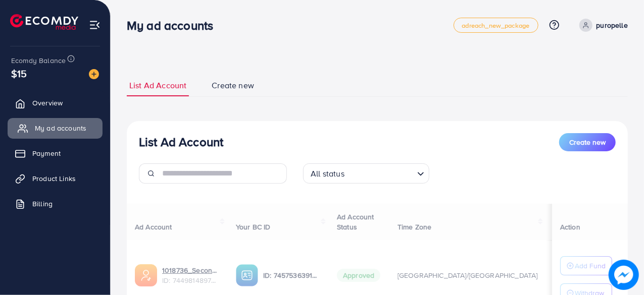 The image size is (644, 295). Describe the element at coordinates (18, 74) in the screenshot. I see `span: $15` at that location.